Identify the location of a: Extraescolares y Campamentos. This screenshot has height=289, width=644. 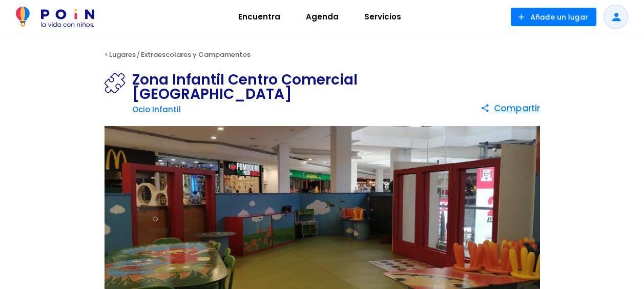
(196, 54).